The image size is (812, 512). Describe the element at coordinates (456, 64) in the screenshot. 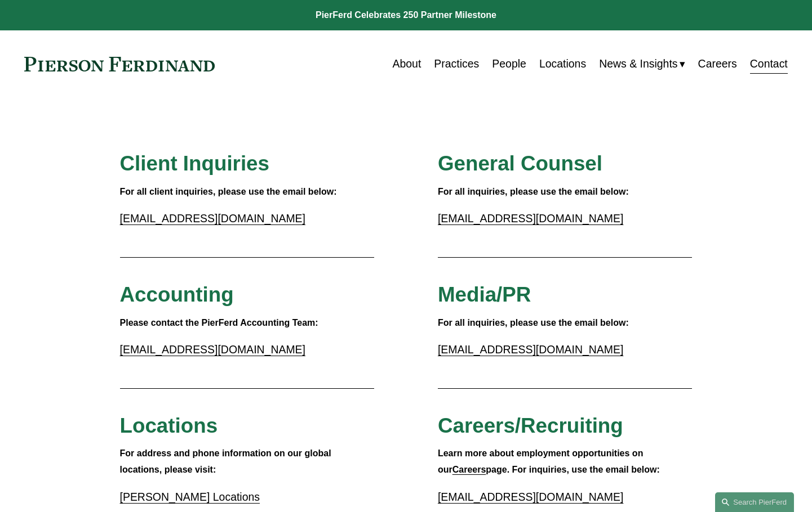

I see `a: Practices` at that location.